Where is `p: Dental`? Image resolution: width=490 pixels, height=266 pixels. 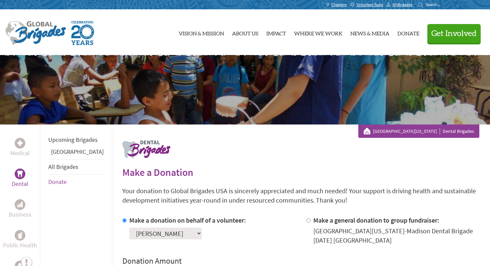 p: Dental is located at coordinates (20, 184).